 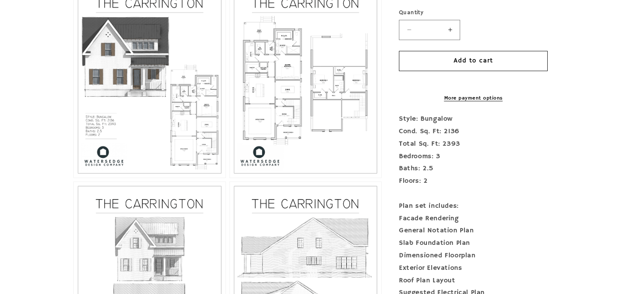 What do you see at coordinates (473, 60) in the screenshot?
I see `button: Add to cart` at bounding box center [473, 60].